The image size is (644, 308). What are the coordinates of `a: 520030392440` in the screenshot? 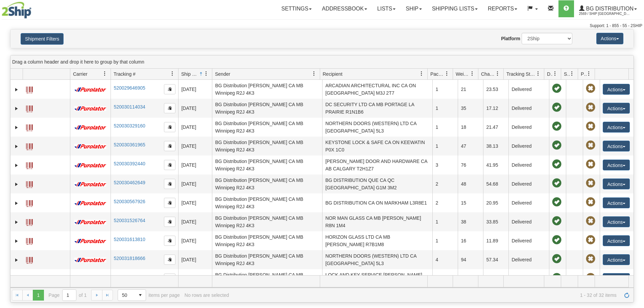 It's located at (129, 164).